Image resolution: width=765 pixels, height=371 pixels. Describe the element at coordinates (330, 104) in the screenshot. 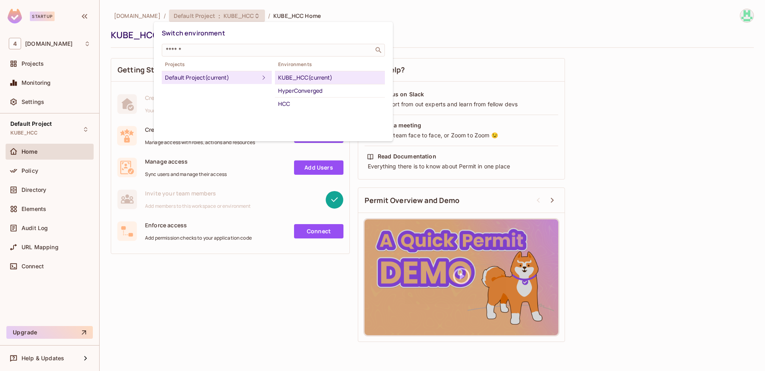

I see `div: HCC` at that location.